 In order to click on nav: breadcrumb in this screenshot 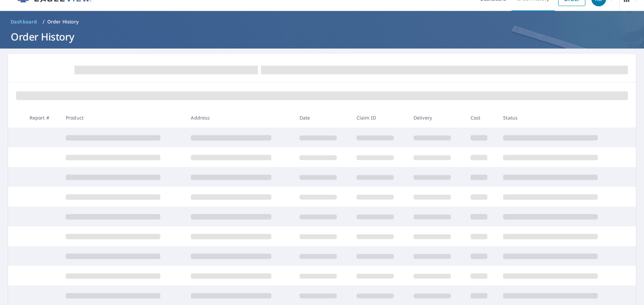, I will do `click(322, 22)`.